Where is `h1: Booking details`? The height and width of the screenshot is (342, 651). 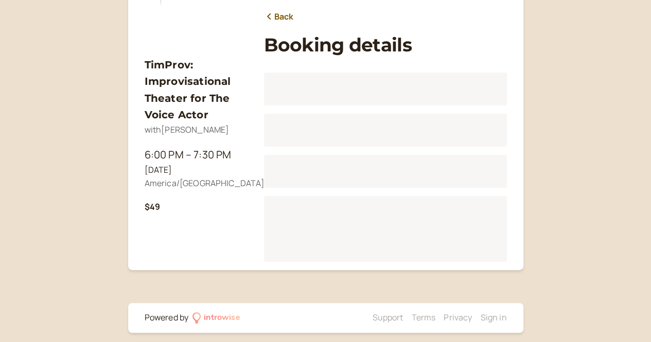
h1: Booking details is located at coordinates (385, 45).